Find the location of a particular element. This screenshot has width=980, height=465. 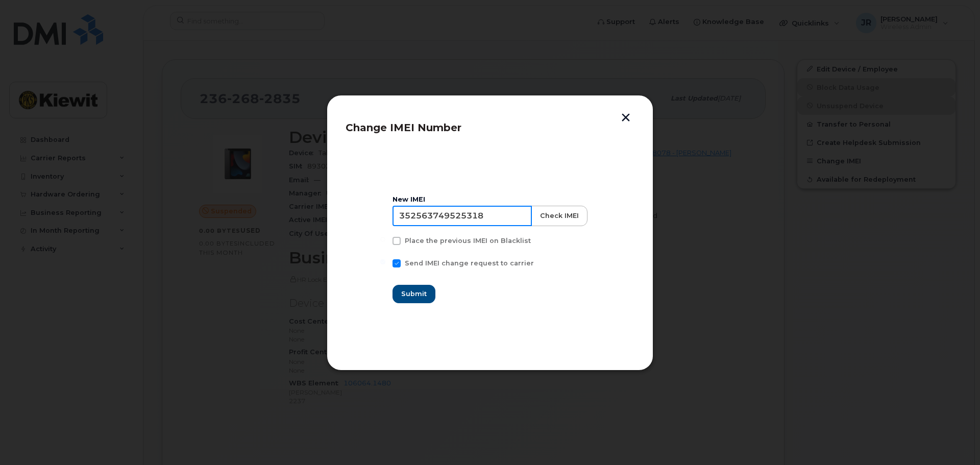

span: Submit is located at coordinates (414, 293).